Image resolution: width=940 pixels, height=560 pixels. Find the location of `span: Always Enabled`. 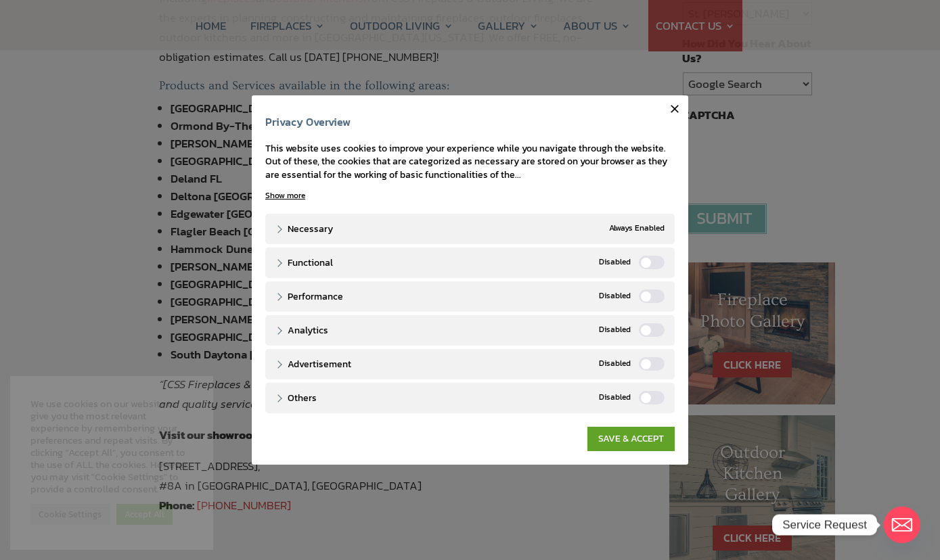

span: Always Enabled is located at coordinates (637, 229).